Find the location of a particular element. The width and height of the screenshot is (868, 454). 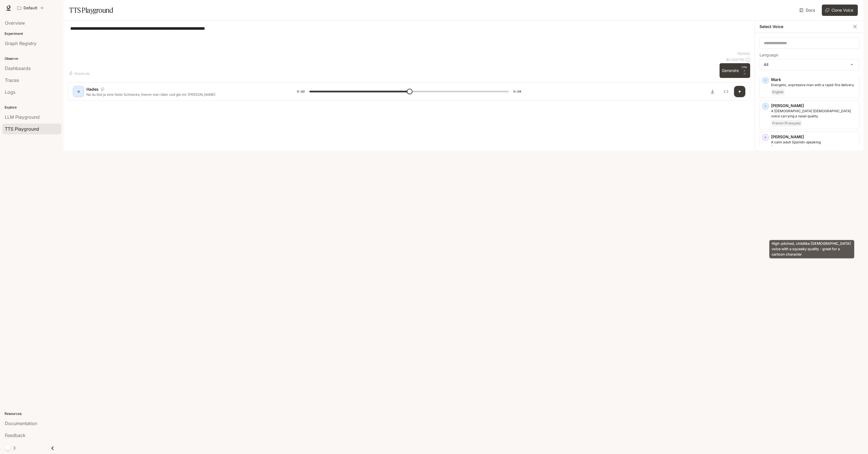

span: French (Français) is located at coordinates (786, 123).